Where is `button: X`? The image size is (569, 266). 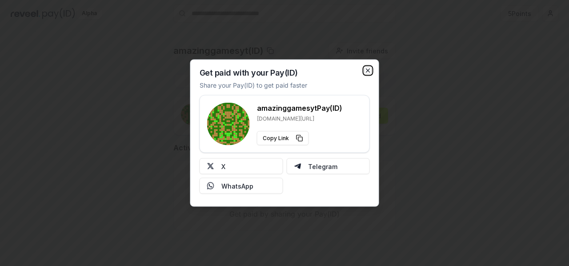
button: X is located at coordinates (241, 166).